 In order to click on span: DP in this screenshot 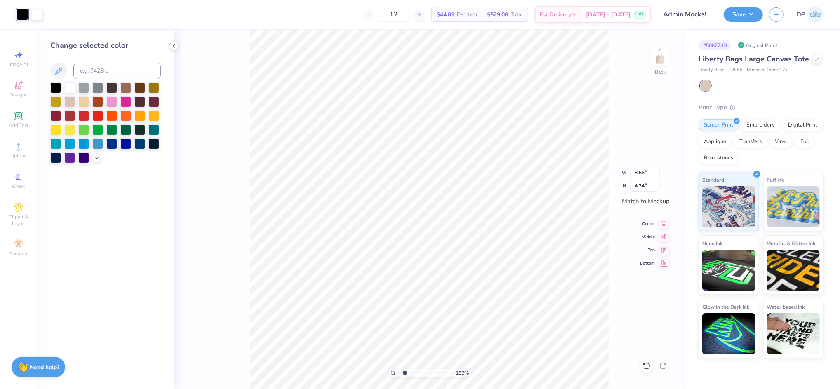, I will do `click(801, 14)`.